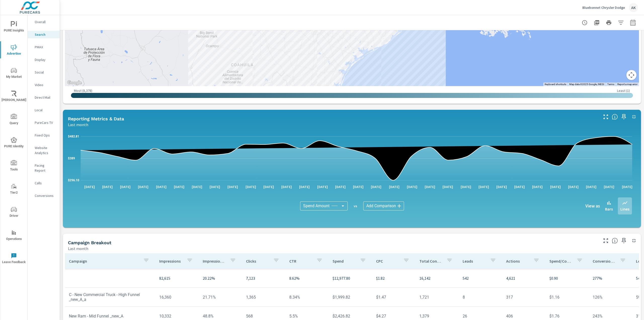 The height and width of the screenshot is (320, 644). Describe the element at coordinates (177, 297) in the screenshot. I see `td: 16,360` at that location.